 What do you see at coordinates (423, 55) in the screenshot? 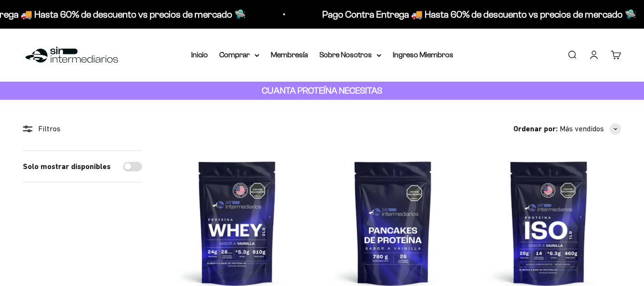
I see `a: Ingreso Miembros` at bounding box center [423, 55].